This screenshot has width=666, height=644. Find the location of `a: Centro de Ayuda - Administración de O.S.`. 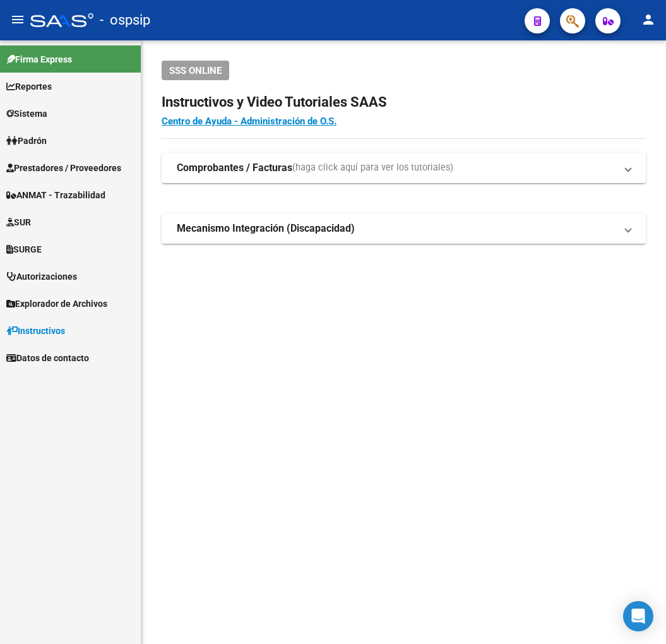

a: Centro de Ayuda - Administración de O.S. is located at coordinates (249, 121).